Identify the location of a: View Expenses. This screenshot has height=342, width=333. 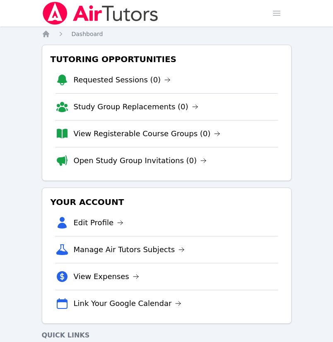
(106, 276).